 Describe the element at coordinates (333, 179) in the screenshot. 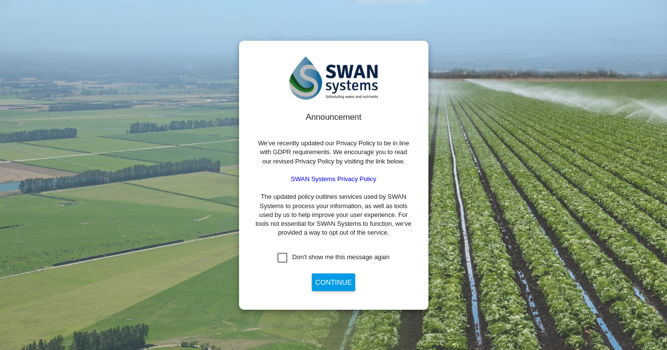

I see `a: SWAN Systems Privacy Policy` at that location.